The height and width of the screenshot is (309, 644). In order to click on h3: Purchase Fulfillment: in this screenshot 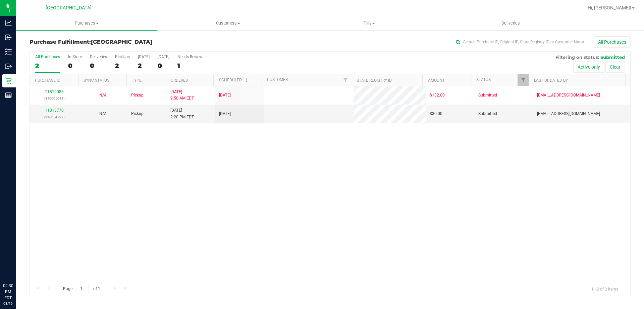, I will do `click(130, 42)`.